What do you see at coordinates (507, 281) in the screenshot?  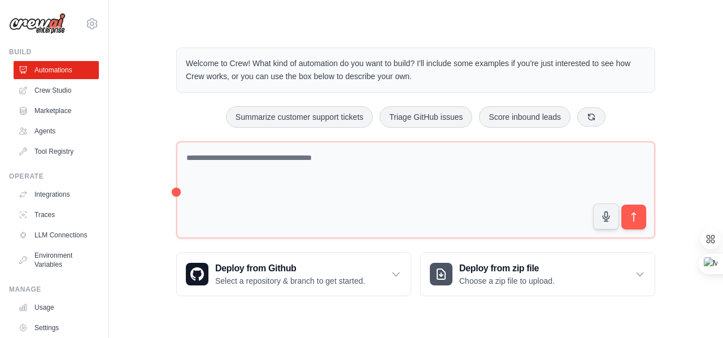 I see `p: Choose a zip file to upload.` at bounding box center [507, 281].